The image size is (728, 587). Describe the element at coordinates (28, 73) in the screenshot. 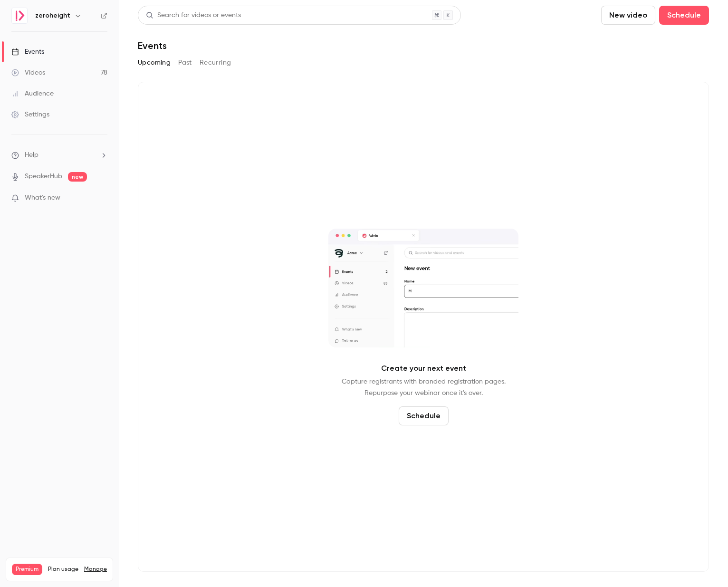

I see `div: Videos` at that location.